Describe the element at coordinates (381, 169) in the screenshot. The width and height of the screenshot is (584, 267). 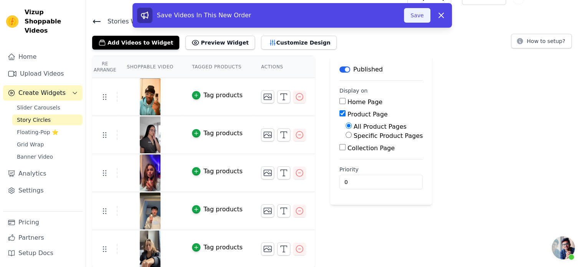
I see `label: Priority` at that location.